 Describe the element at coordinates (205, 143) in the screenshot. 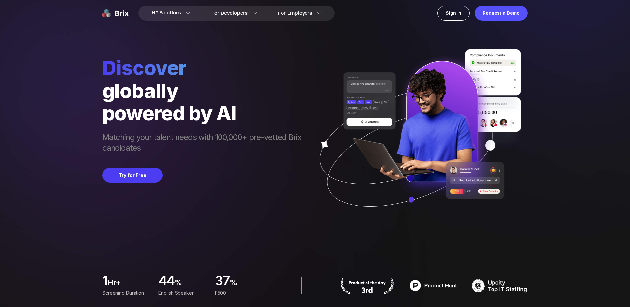

I see `span: Matching your talent needs with 100,000+ pre-vetted Brix candidates` at that location.